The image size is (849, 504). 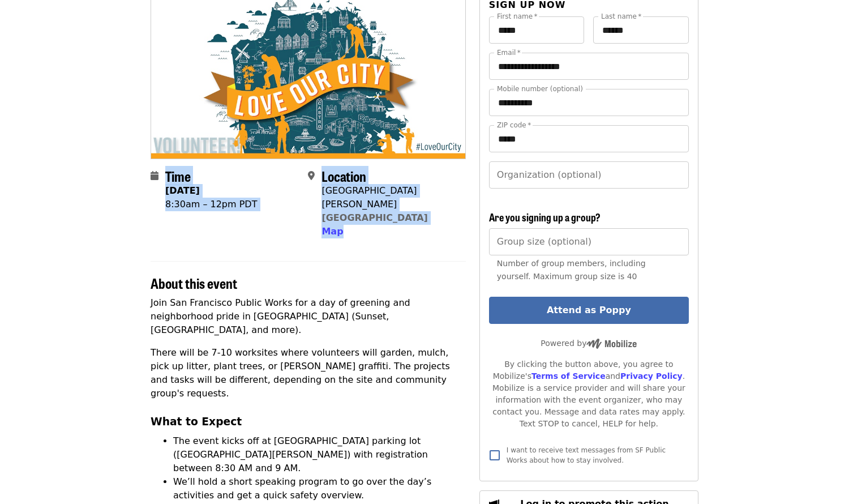 I want to click on input: Organization (optional), so click(x=588, y=175).